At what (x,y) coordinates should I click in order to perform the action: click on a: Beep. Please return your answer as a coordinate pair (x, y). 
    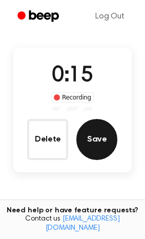
    Looking at the image, I should click on (39, 16).